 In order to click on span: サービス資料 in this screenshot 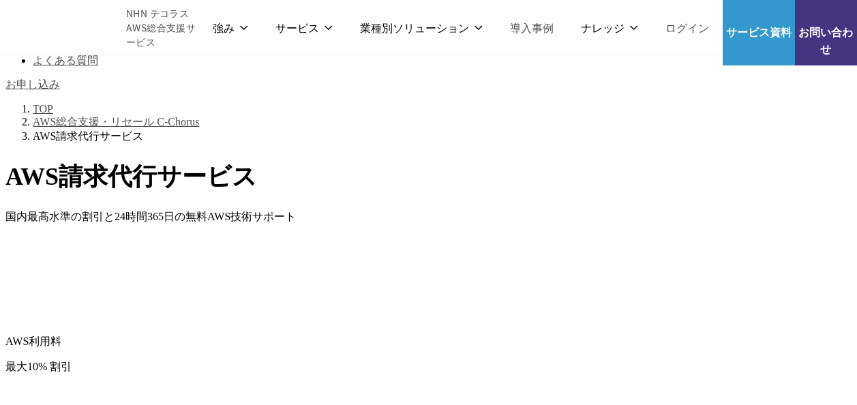, I will do `click(759, 31)`.